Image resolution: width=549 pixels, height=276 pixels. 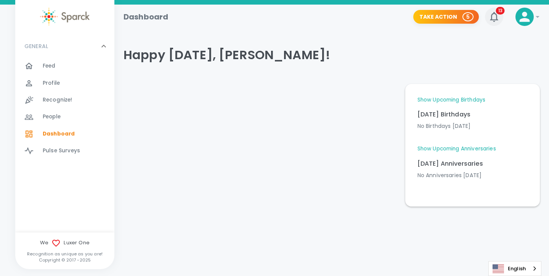 What do you see at coordinates (65, 151) in the screenshot?
I see `a: Pulse Surveys` at bounding box center [65, 151].